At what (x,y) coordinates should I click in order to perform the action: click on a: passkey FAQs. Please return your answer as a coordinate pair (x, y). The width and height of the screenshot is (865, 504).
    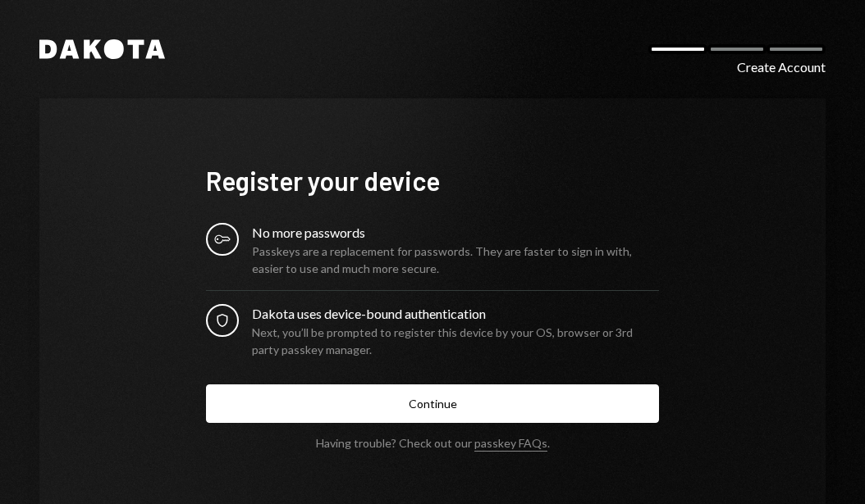
    Looking at the image, I should click on (511, 443).